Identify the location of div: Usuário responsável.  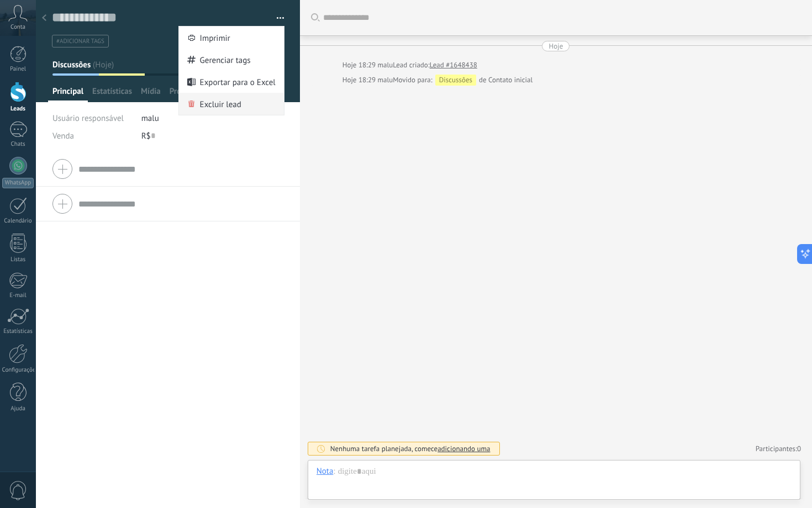
(93, 118).